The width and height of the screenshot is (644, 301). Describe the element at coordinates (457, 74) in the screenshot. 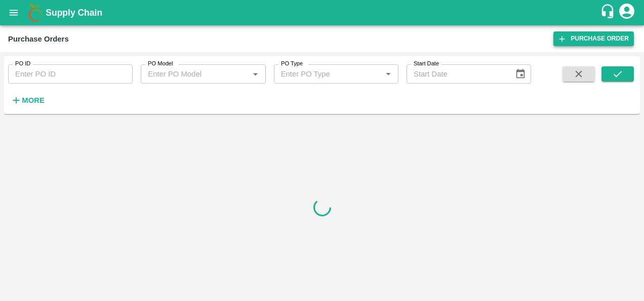

I see `input: Start Date` at that location.